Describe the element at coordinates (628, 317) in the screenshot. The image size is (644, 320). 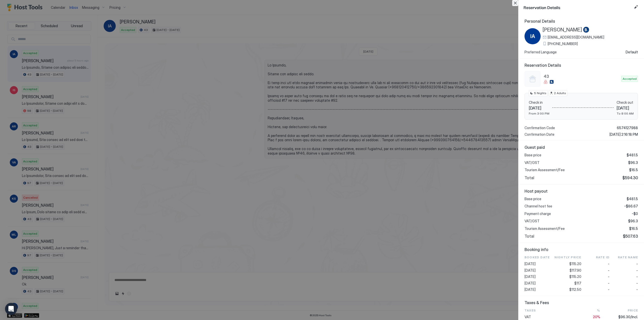
I see `span: $96.30/Incl.` at that location.